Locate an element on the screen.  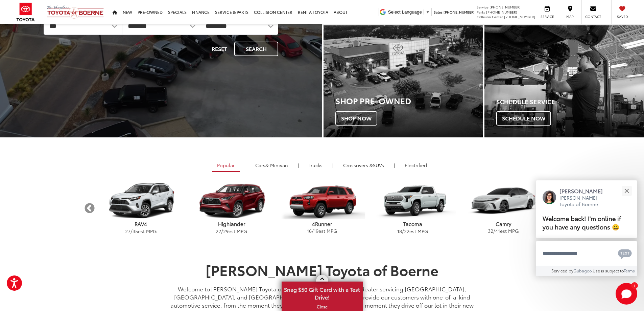
img: Toyota RAV4 is located at coordinates (140, 201).